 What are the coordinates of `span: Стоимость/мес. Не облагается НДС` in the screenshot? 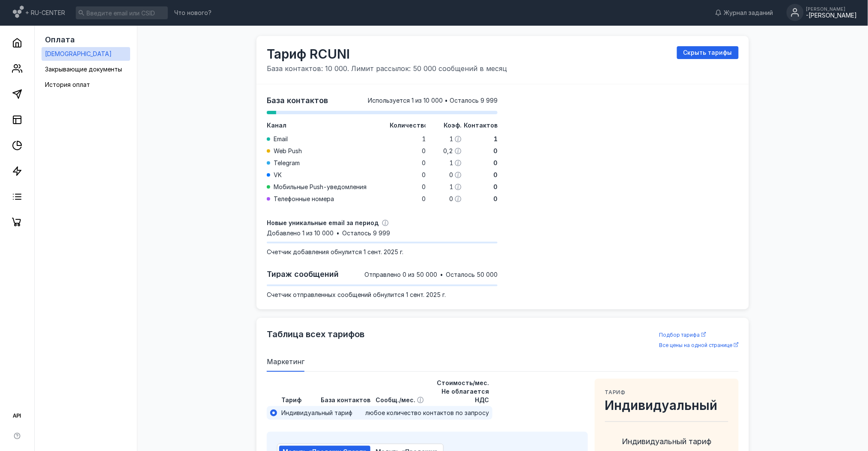 It's located at (463, 391).